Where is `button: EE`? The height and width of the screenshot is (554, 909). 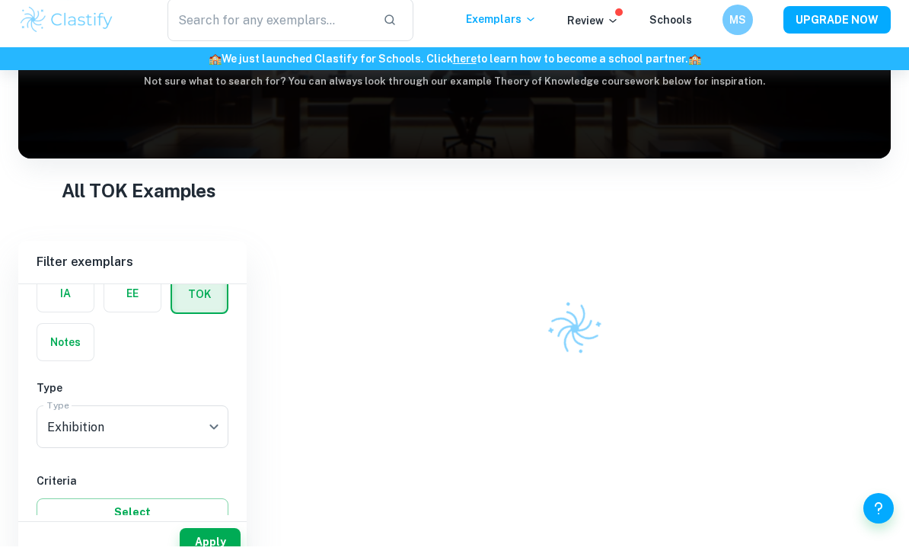 button: EE is located at coordinates (133, 301).